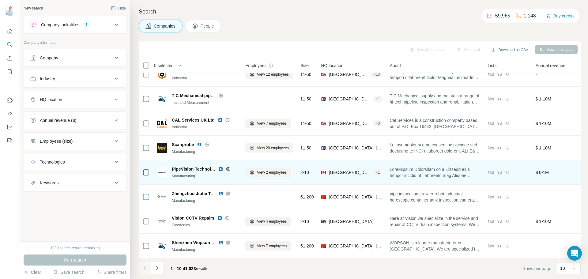 The height and width of the screenshot is (279, 588). What do you see at coordinates (49, 183) in the screenshot?
I see `div: Keywords` at bounding box center [49, 183].